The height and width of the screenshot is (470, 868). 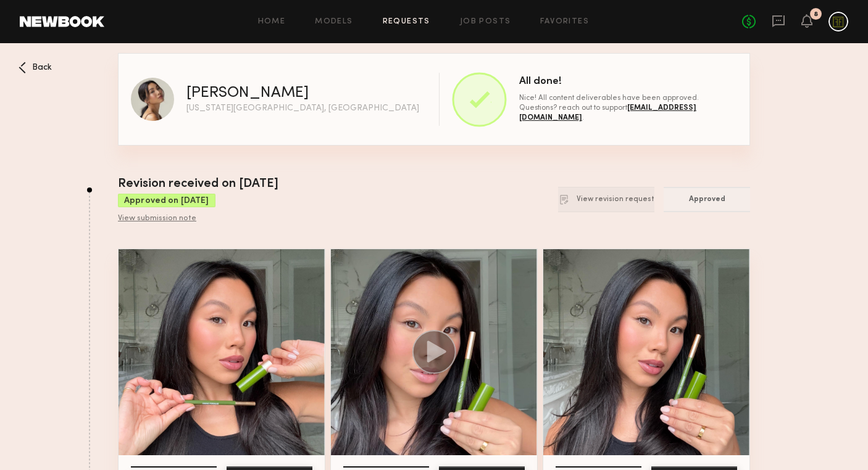 I want to click on button: Approved, so click(x=707, y=199).